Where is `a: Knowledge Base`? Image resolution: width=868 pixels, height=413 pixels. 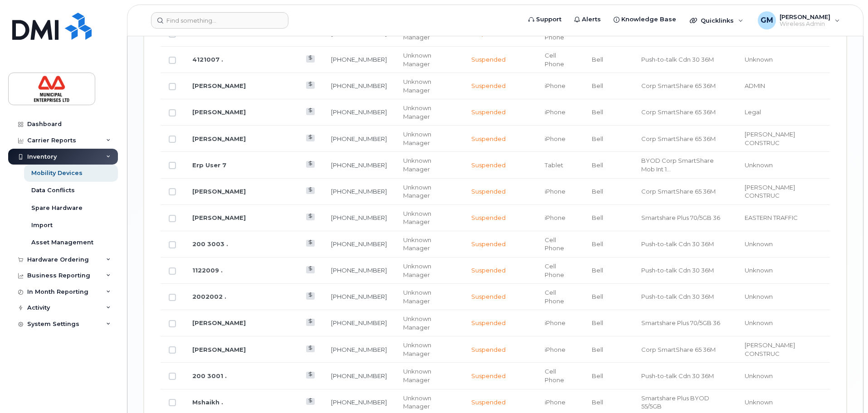 a: Knowledge Base is located at coordinates (645, 20).